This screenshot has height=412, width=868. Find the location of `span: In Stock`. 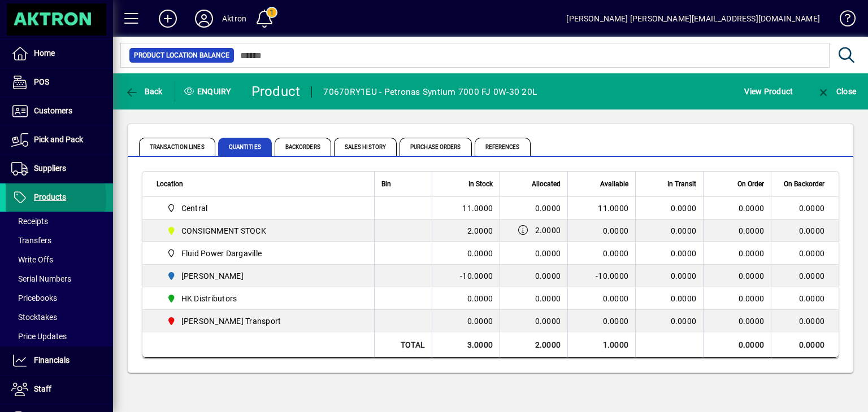

span: In Stock is located at coordinates (480, 184).